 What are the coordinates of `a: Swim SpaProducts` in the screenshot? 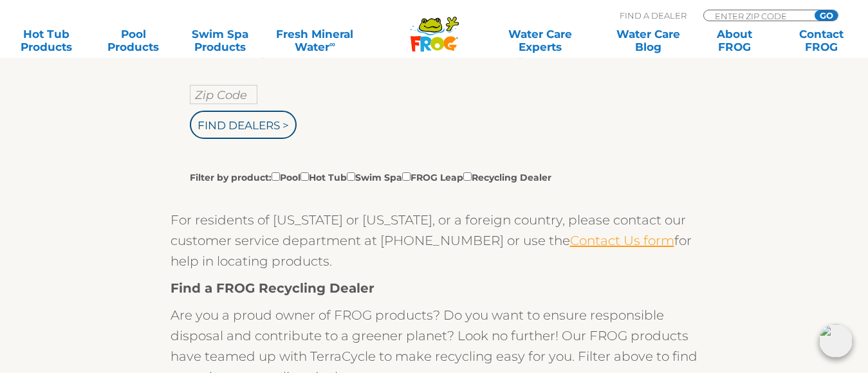 It's located at (219, 41).